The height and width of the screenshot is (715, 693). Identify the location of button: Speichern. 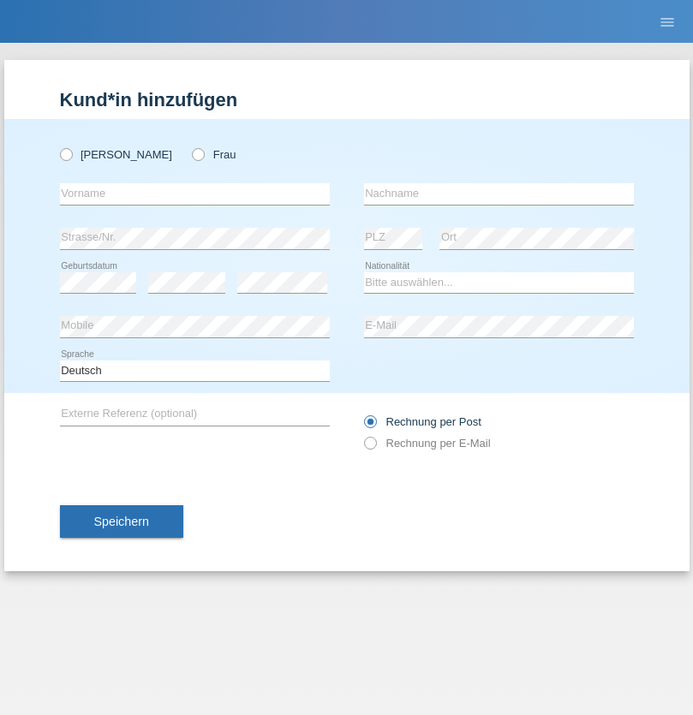
(122, 521).